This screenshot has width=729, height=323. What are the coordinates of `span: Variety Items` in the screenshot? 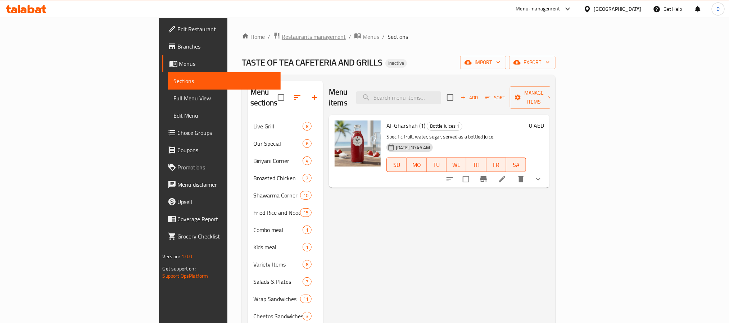 It's located at (278, 265).